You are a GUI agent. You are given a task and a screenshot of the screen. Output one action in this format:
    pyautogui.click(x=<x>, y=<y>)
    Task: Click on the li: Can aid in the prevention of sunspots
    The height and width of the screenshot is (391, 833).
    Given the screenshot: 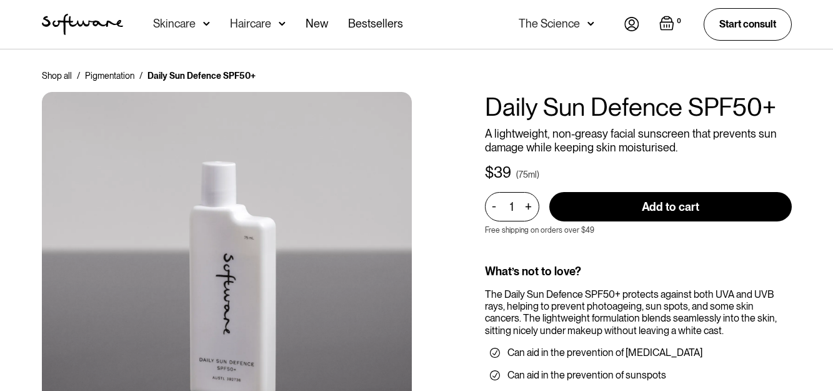 What is the action you would take?
    pyautogui.click(x=638, y=375)
    